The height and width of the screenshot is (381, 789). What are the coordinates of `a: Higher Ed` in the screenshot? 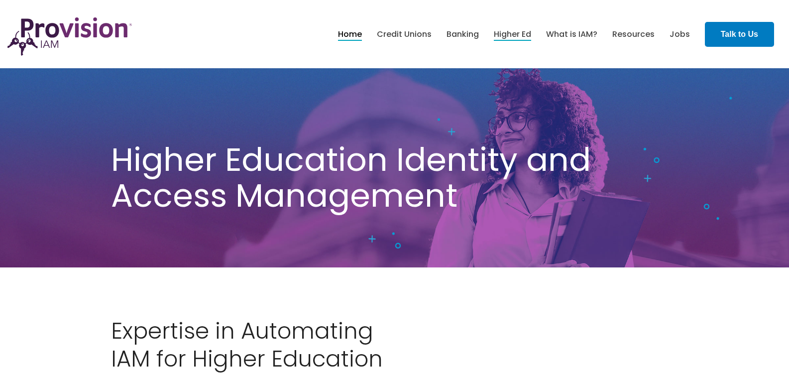 It's located at (512, 34).